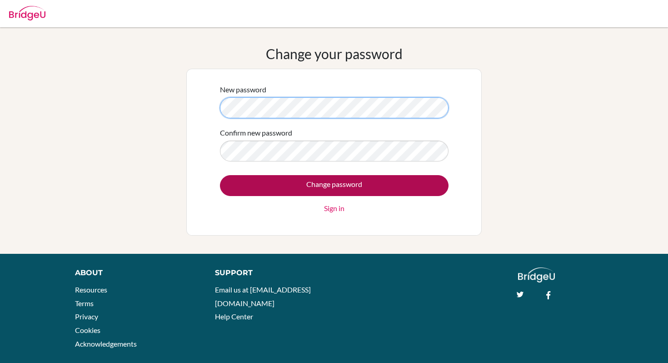 The width and height of the screenshot is (668, 363). I want to click on a: Terms, so click(84, 303).